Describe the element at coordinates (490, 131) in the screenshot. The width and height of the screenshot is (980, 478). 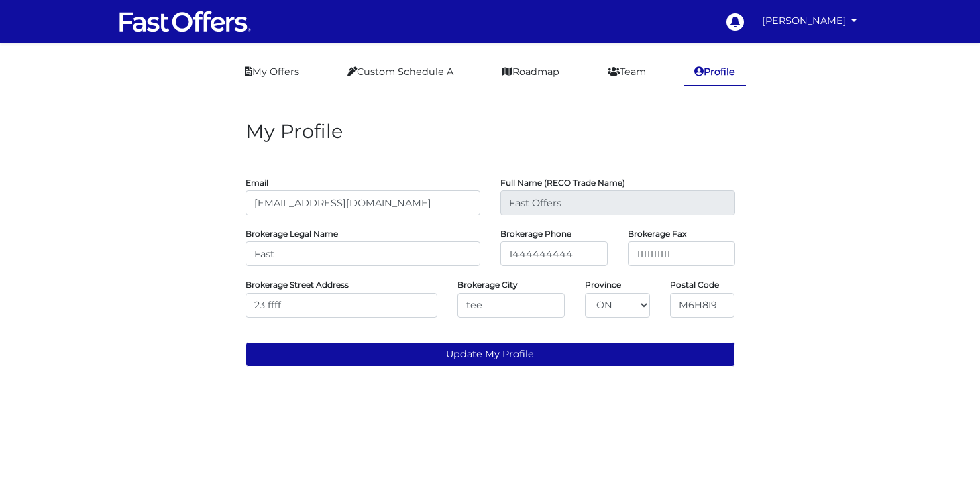
I see `h2: My Profile` at that location.